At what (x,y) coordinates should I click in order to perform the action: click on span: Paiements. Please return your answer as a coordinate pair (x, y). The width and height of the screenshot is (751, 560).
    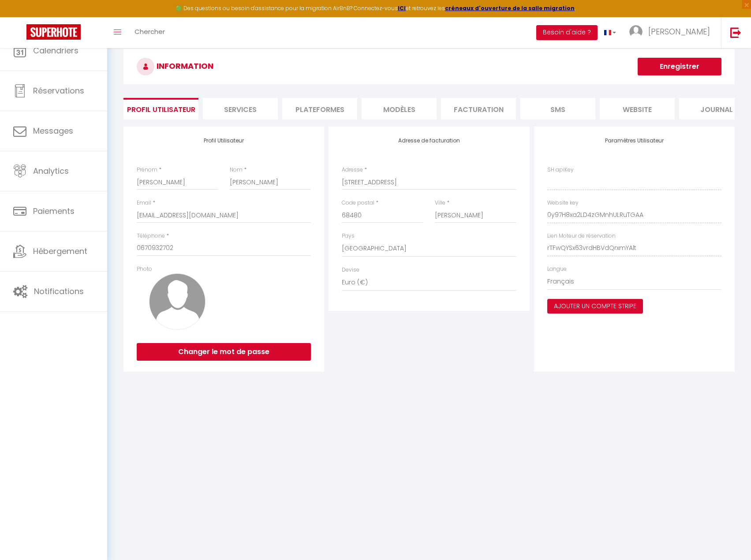
    Looking at the image, I should click on (54, 210).